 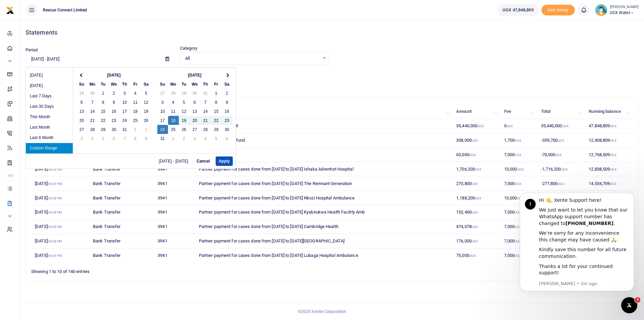 I want to click on th: Mo, so click(x=173, y=84).